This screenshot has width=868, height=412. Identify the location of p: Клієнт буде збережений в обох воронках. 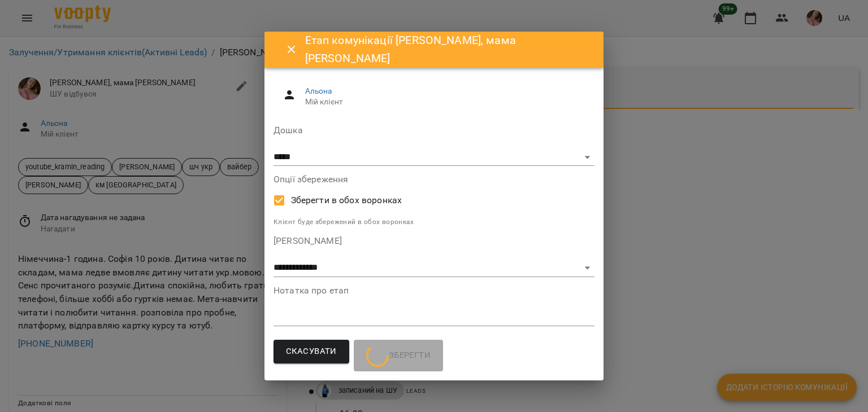
(434, 222).